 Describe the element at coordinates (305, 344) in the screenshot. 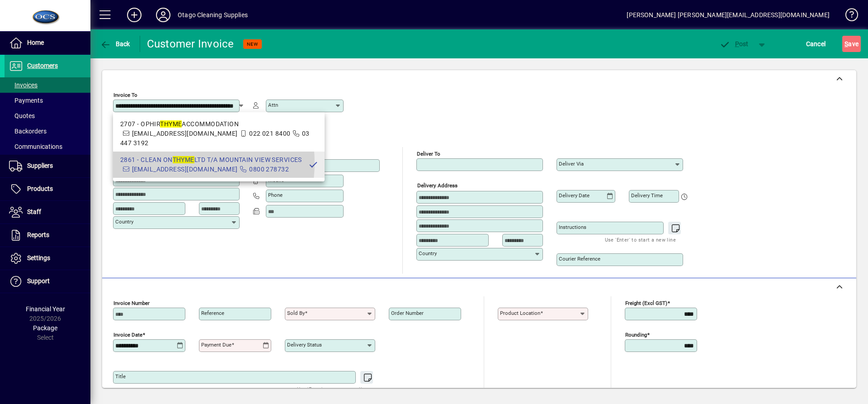

I see `mat-label: Delivery status` at that location.